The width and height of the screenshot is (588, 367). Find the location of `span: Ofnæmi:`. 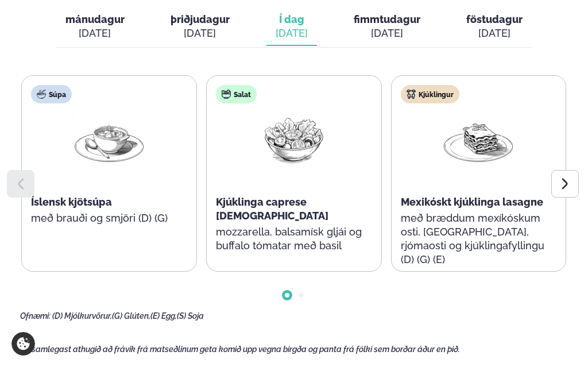

span: Ofnæmi: is located at coordinates (35, 316).